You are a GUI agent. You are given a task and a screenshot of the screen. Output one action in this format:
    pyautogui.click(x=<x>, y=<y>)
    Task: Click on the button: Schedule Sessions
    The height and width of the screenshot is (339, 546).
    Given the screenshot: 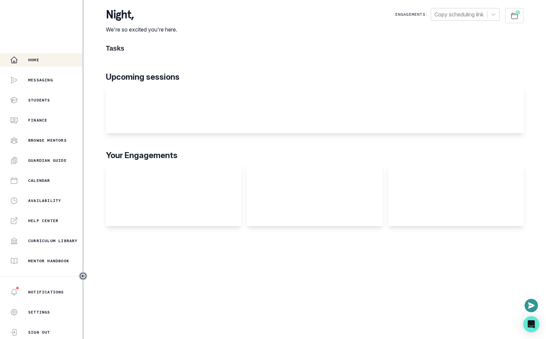 What is the action you would take?
    pyautogui.click(x=514, y=15)
    